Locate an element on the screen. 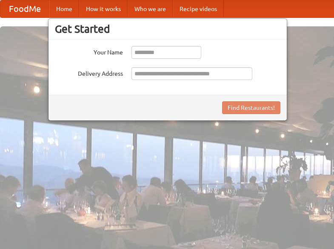 The image size is (334, 249). h3: Get Started is located at coordinates (167, 29).